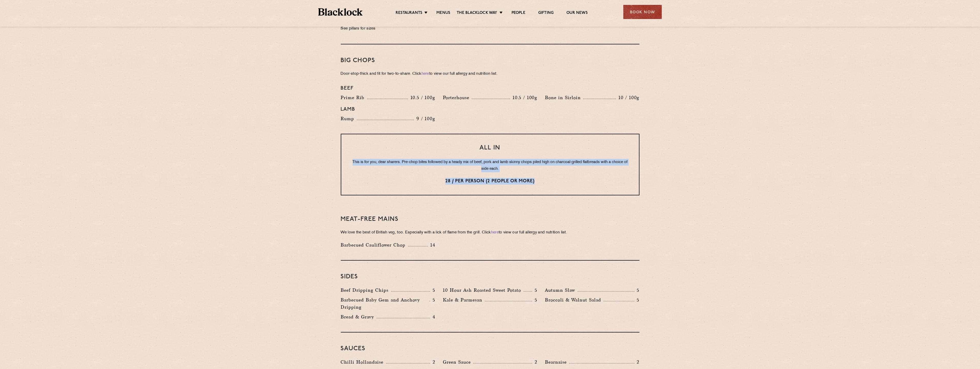 Image resolution: width=980 pixels, height=369 pixels. What do you see at coordinates (643, 12) in the screenshot?
I see `div: Book Now` at bounding box center [643, 12].